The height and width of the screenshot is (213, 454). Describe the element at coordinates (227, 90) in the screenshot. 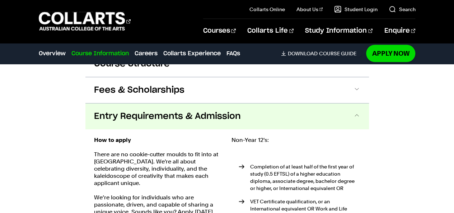

I see `button: Fees & Scholarships` at that location.